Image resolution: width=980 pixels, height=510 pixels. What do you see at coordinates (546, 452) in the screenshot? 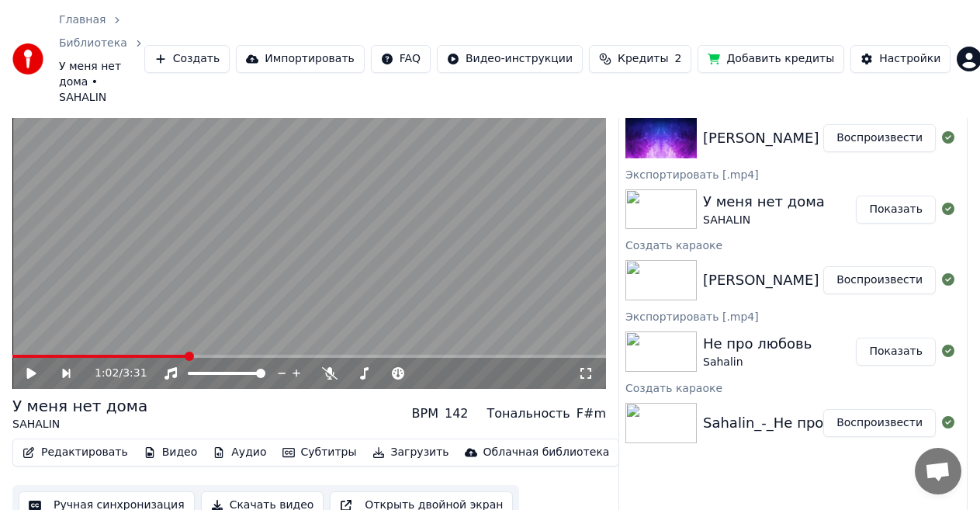
I see `div: Облачная библиотека` at bounding box center [546, 452].